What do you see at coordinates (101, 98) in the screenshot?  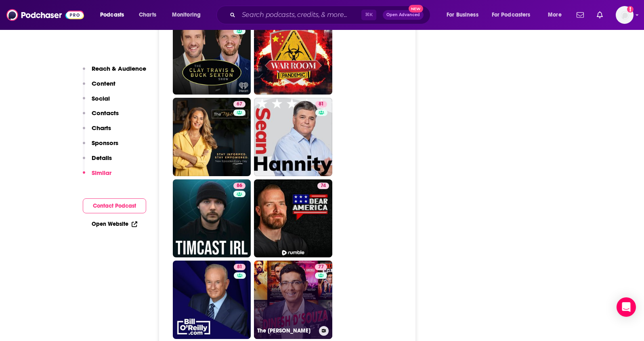 I see `p: Social` at bounding box center [101, 98].